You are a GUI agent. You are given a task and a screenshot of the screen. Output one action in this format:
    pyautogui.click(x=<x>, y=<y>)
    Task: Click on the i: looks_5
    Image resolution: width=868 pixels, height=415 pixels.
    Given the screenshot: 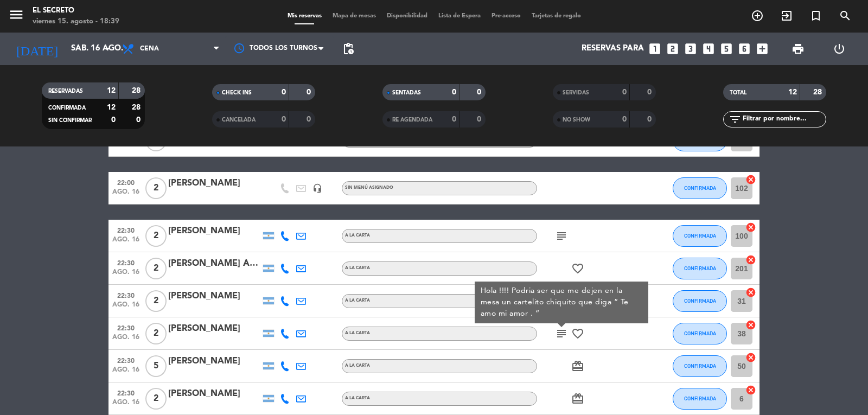 What is the action you would take?
    pyautogui.click(x=726, y=49)
    